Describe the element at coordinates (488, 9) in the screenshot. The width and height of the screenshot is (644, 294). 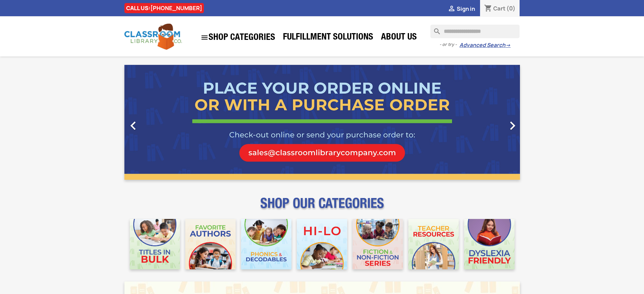
I see `i: shopping_cart` at that location.